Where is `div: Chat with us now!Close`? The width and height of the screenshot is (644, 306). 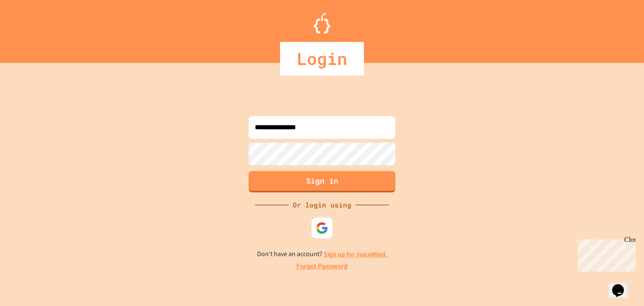
div: Chat with us now!Close is located at coordinates (31, 28).